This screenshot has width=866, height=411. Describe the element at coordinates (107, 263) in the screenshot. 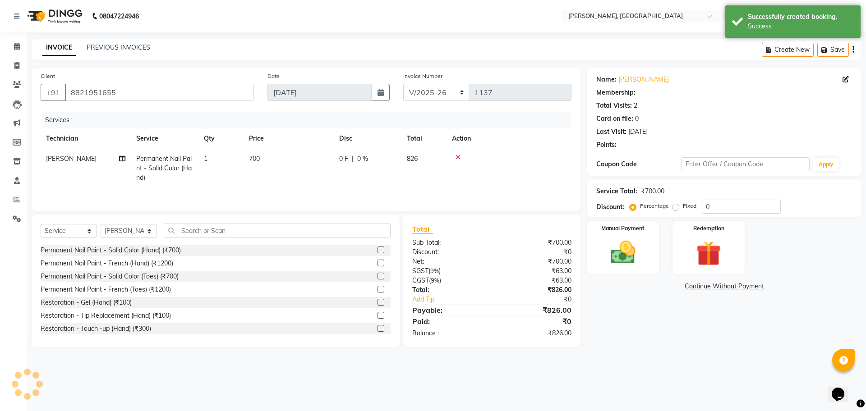

I see `div: Permanent Nail Paint - French (Hand) (₹1200)` at that location.